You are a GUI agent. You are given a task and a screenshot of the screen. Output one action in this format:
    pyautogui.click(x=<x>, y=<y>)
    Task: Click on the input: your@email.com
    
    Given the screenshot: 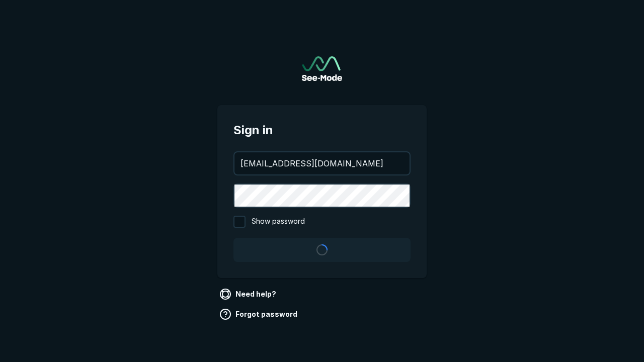 What is the action you would take?
    pyautogui.click(x=322, y=163)
    